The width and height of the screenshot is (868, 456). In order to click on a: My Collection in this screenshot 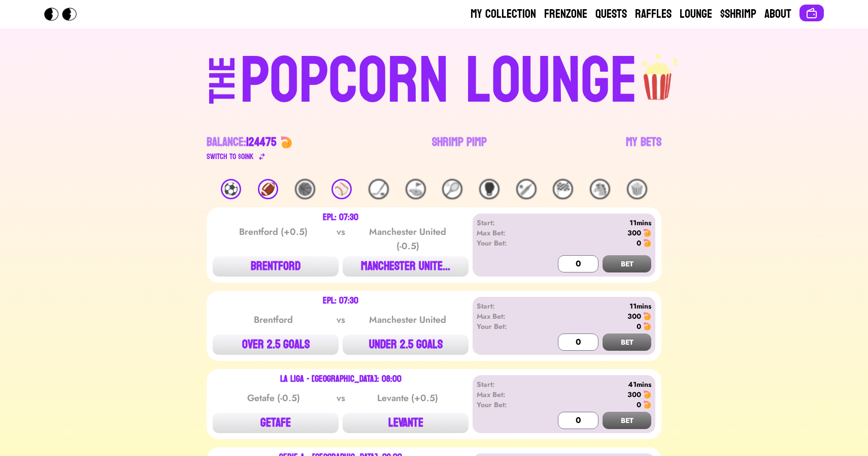, I will do `click(503, 14)`.